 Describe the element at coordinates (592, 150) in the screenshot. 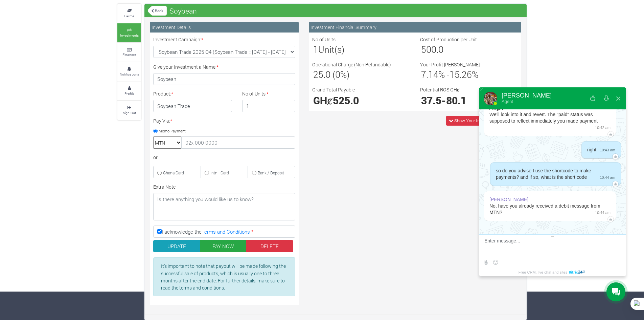

I see `span: right` at that location.